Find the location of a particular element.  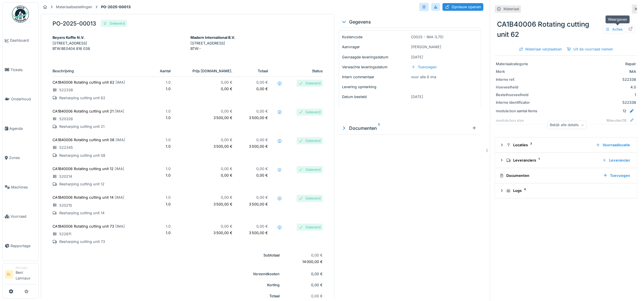

div: Materiaal verplaatsen is located at coordinates (540, 49).